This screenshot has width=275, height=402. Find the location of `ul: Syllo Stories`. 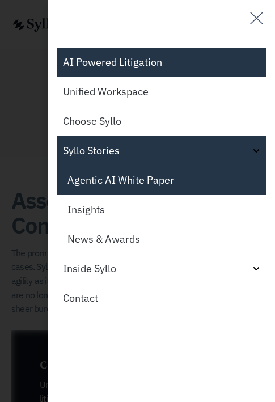

ul: Syllo Stories is located at coordinates (162, 210).